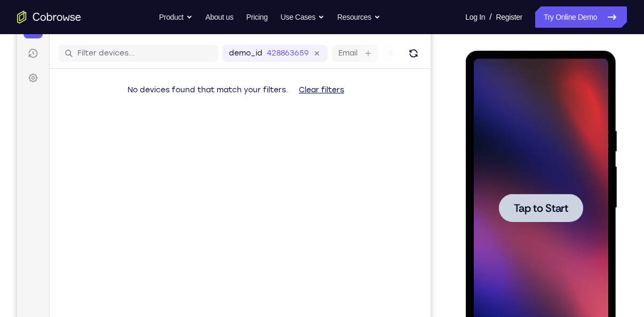  What do you see at coordinates (49, 17) in the screenshot?
I see `a: Go to the home page` at bounding box center [49, 17].